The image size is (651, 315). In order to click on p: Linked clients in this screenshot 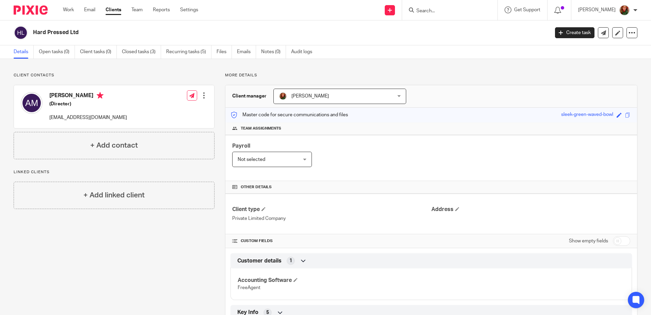, I will do `click(114, 172)`.